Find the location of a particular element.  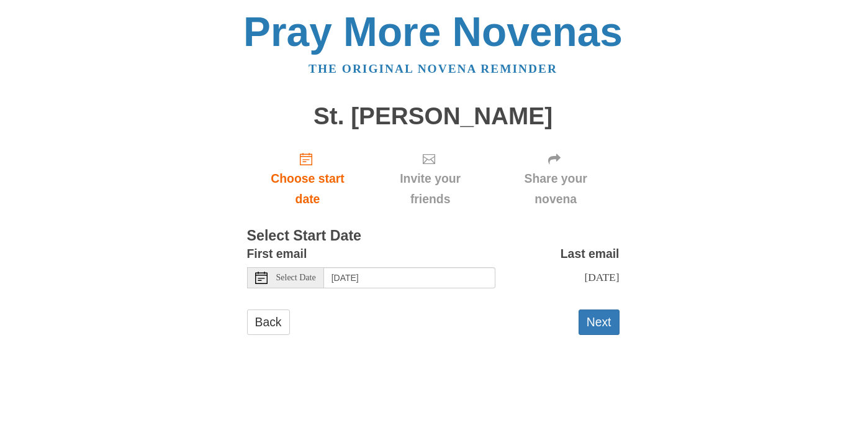

a: The original novena reminder is located at coordinates (433, 68).